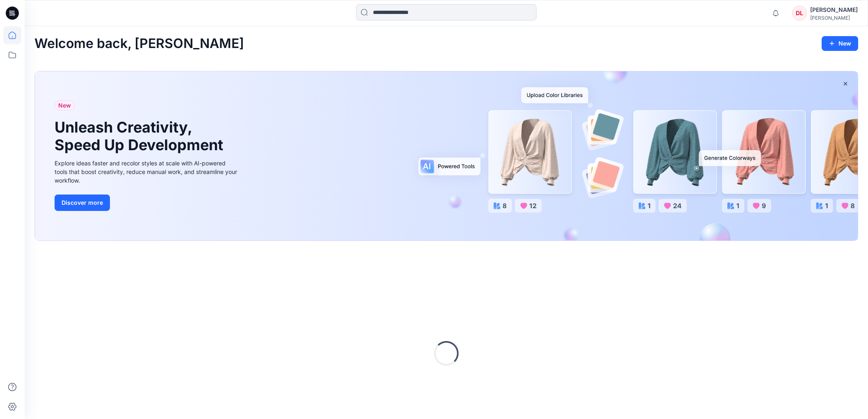  I want to click on button: New, so click(840, 43).